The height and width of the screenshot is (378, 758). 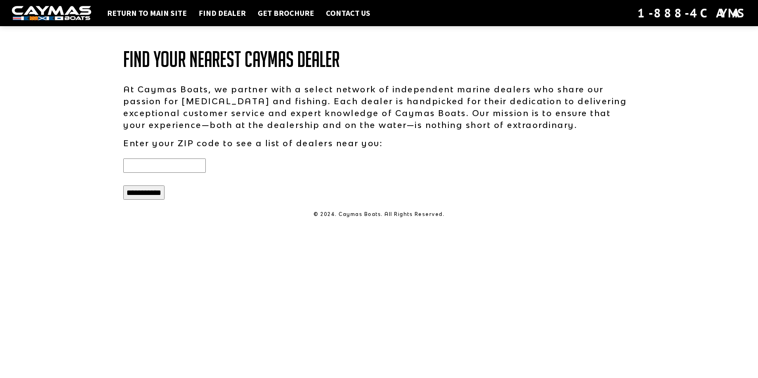 What do you see at coordinates (222, 13) in the screenshot?
I see `a: Find Dealer` at bounding box center [222, 13].